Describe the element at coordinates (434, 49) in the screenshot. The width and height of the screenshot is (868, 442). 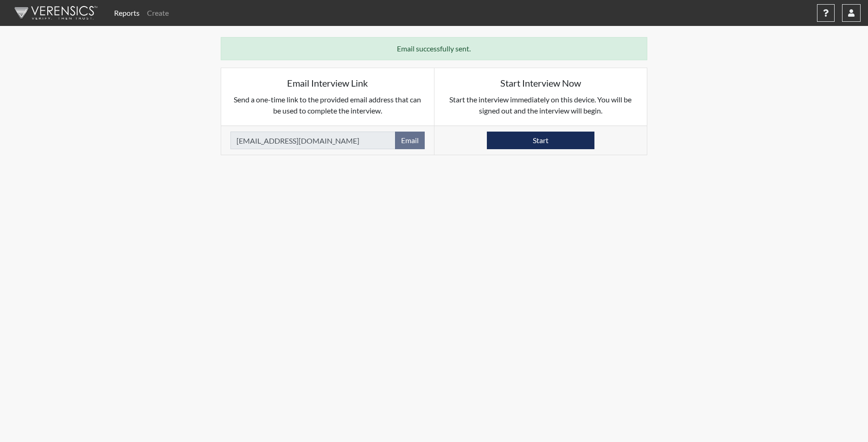
I see `p: Email successfully sent.` at that location.